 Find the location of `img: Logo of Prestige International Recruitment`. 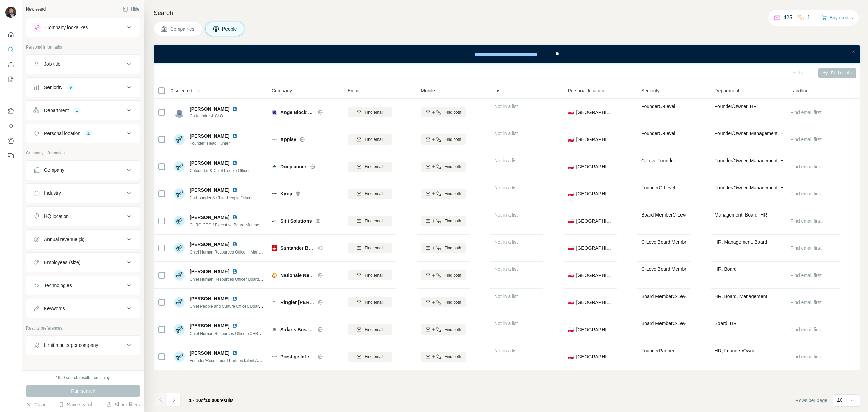

img: Logo of Prestige International Recruitment is located at coordinates (274, 357).